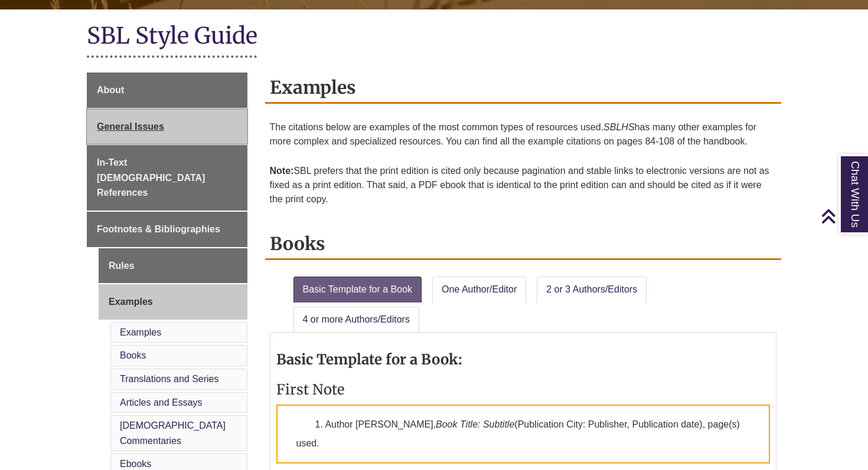 The height and width of the screenshot is (470, 868). Describe the element at coordinates (173, 266) in the screenshot. I see `a: Rules` at that location.